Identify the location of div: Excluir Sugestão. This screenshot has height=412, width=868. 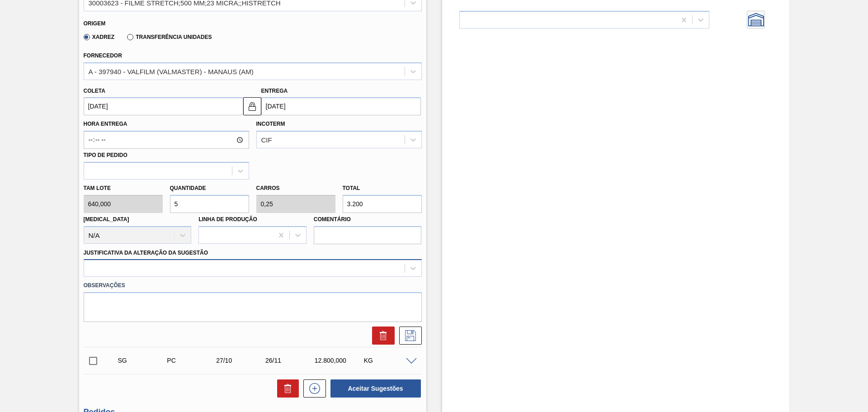
(381, 336).